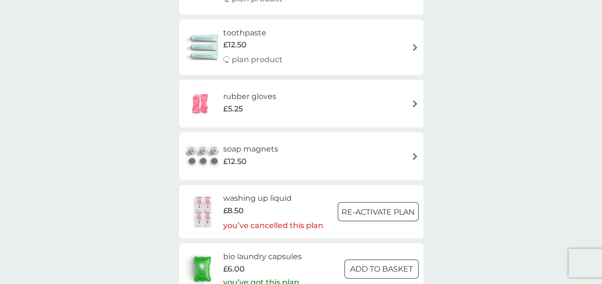 The width and height of the screenshot is (602, 284). What do you see at coordinates (378, 212) in the screenshot?
I see `button: Re-activate Plan` at bounding box center [378, 212].